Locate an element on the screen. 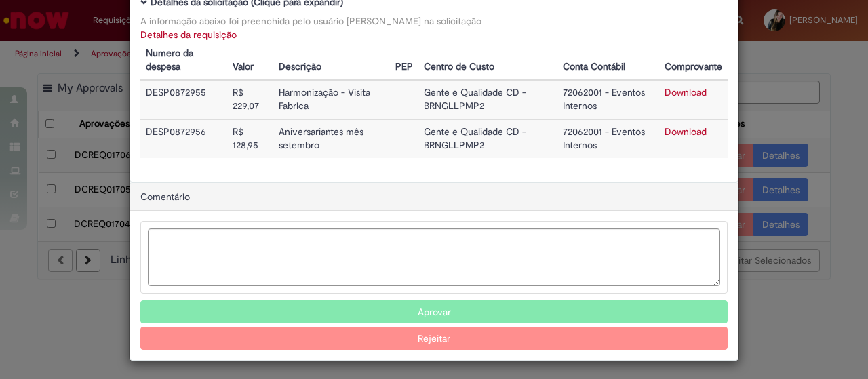 This screenshot has height=379, width=868. td: Aniversariantes mês setembro is located at coordinates (331, 138).